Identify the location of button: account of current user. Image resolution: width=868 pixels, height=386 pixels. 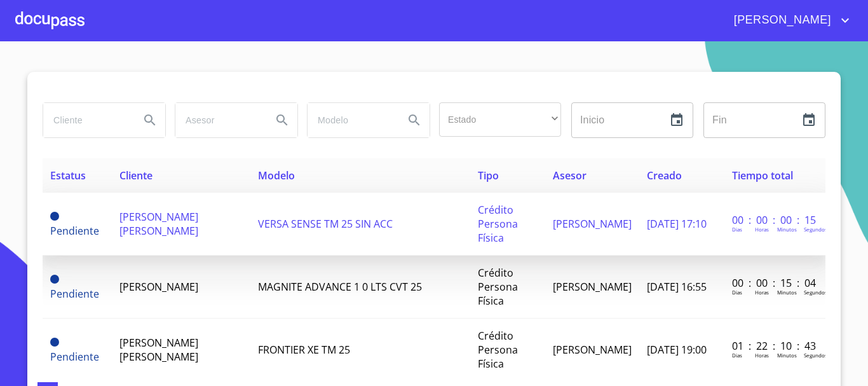
(789, 20).